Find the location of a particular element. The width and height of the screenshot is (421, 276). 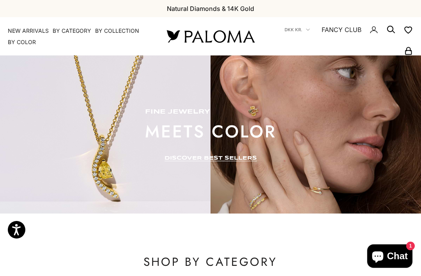

a: NEW ARRIVALS is located at coordinates (28, 31).